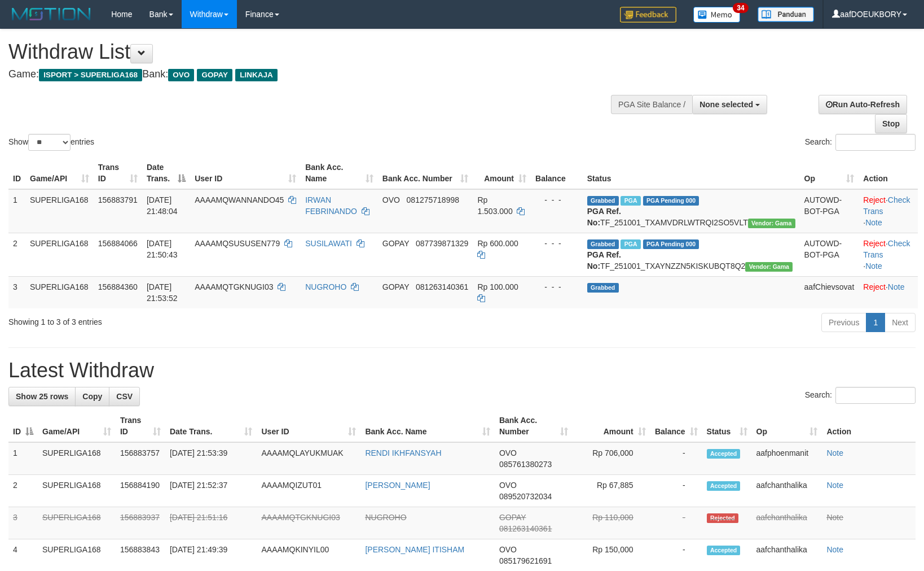  What do you see at coordinates (211, 426) in the screenshot?
I see `th: Date Trans.: activate to sort column ascending` at bounding box center [211, 426].